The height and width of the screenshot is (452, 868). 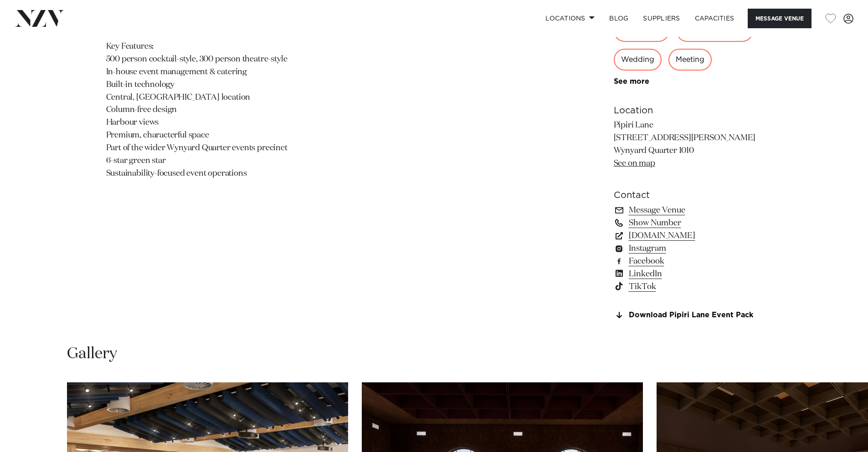 I want to click on a: Download Pipiri Lane Event Pack, so click(x=688, y=315).